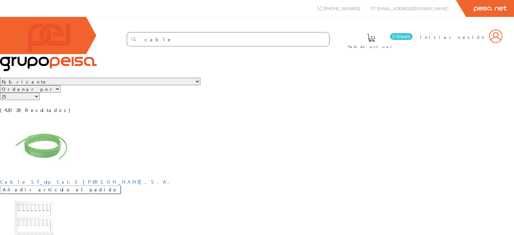 The height and width of the screenshot is (235, 514). Describe the element at coordinates (235, 39) in the screenshot. I see `input: Buscar ...` at that location.